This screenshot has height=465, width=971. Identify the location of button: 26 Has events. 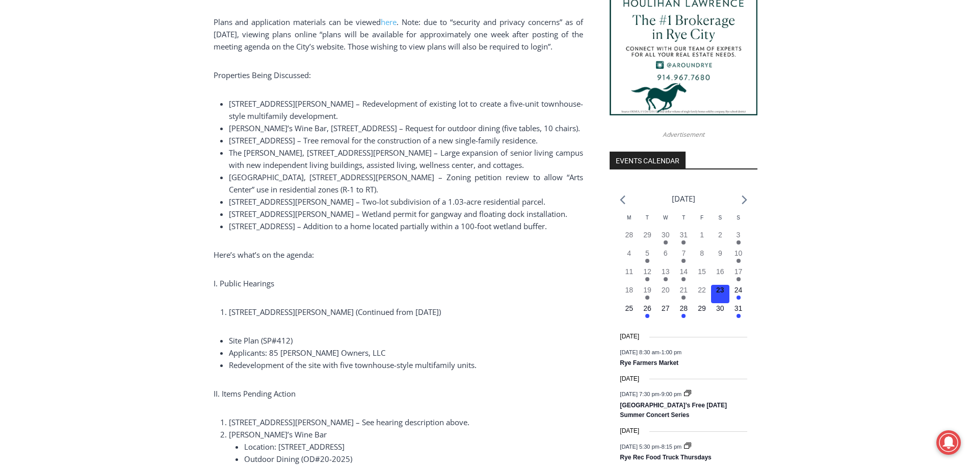
(648, 312).